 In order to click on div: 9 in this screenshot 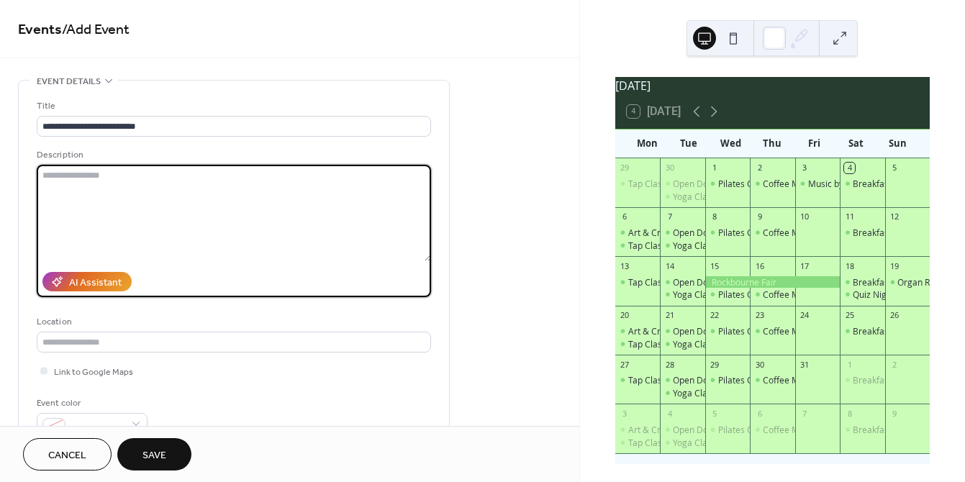, I will do `click(759, 217)`.